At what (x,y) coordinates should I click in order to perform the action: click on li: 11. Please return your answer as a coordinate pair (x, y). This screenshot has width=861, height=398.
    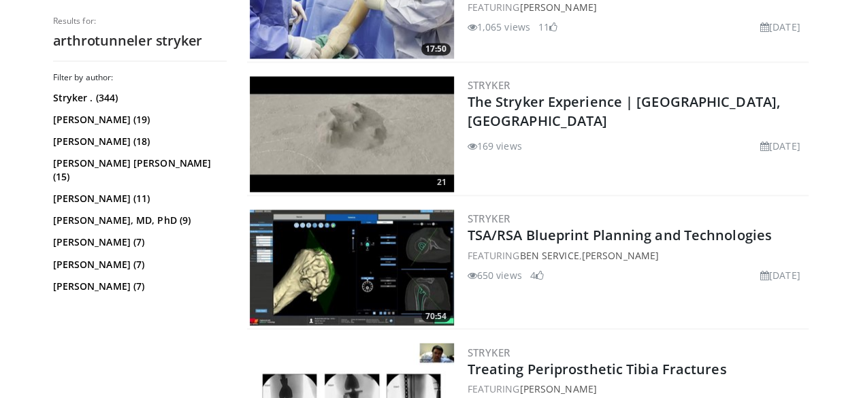
    Looking at the image, I should click on (548, 27).